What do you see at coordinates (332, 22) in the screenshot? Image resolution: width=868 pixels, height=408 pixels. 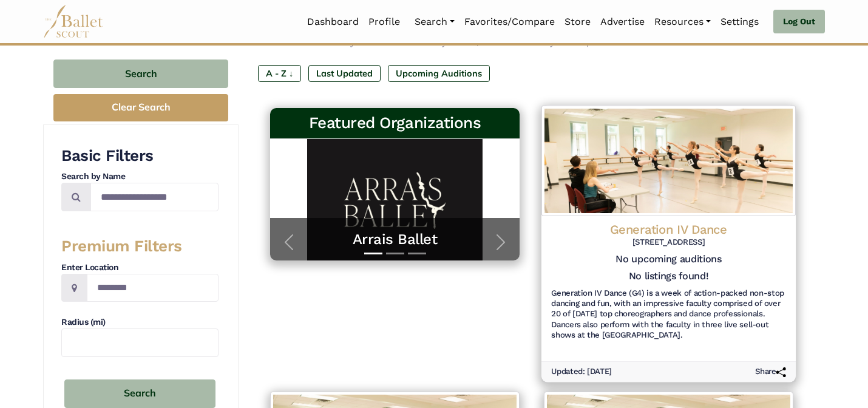 I see `a: Dashboard` at bounding box center [332, 22].